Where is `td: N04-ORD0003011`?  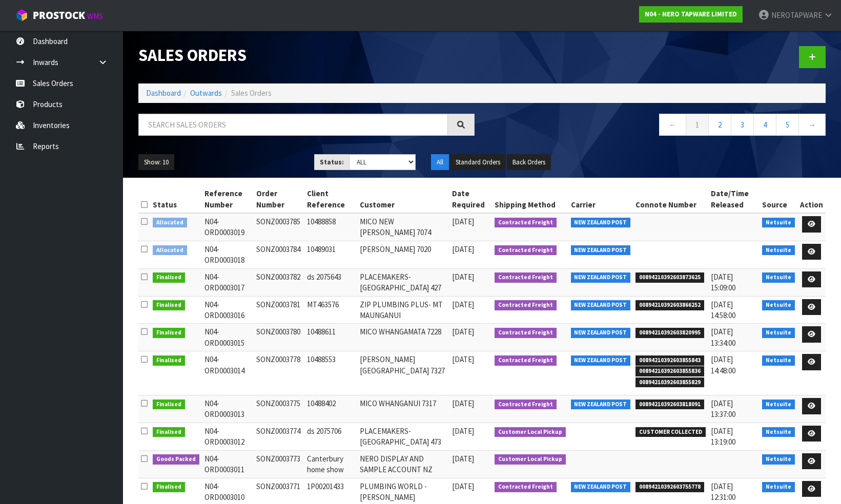
td: N04-ORD0003011 is located at coordinates (228, 464).